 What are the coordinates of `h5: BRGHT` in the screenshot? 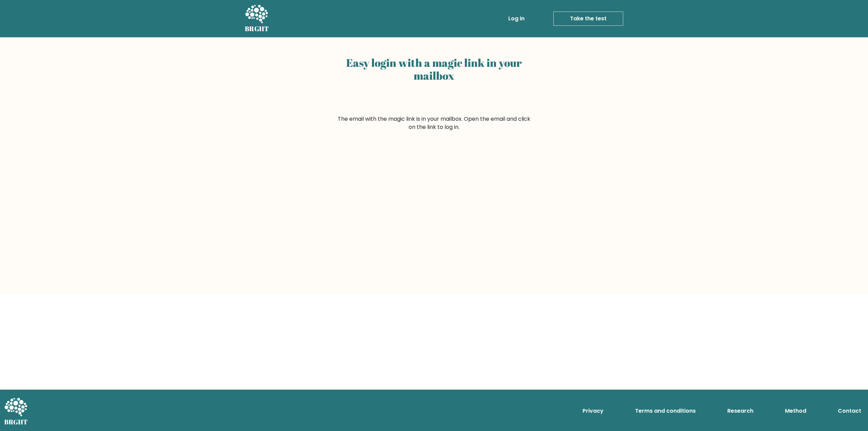 It's located at (257, 29).